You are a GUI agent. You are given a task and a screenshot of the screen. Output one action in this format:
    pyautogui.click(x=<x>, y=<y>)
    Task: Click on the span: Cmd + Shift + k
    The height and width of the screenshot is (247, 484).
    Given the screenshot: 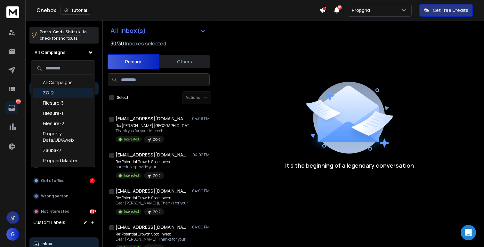 What is the action you would take?
    pyautogui.click(x=67, y=32)
    